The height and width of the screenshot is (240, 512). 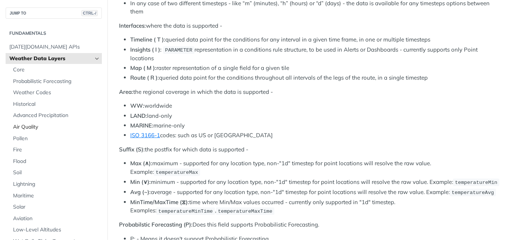 What do you see at coordinates (476, 182) in the screenshot?
I see `span: temperatureMin` at bounding box center [476, 182].